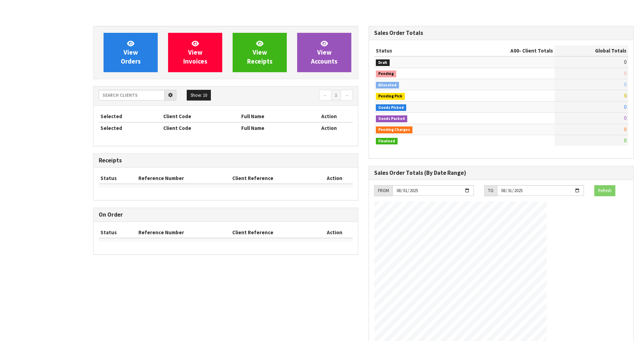 The image size is (644, 341). What do you see at coordinates (515, 50) in the screenshot?
I see `span: A00` at bounding box center [515, 50].